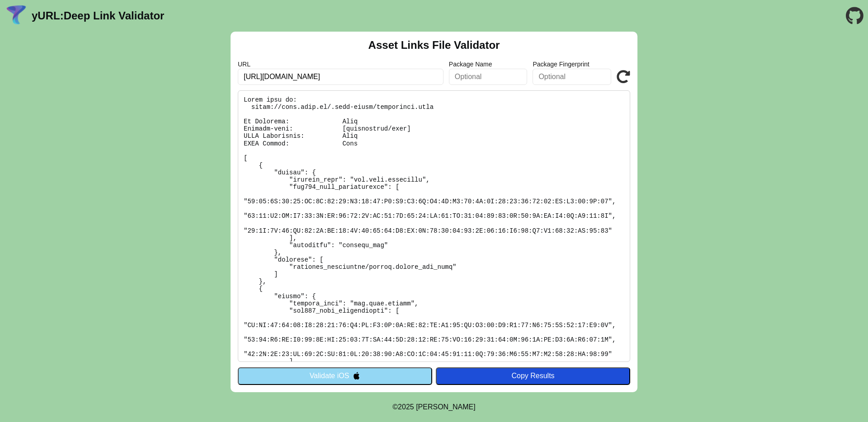  What do you see at coordinates (533, 376) in the screenshot?
I see `button: Copy Results` at bounding box center [533, 376].